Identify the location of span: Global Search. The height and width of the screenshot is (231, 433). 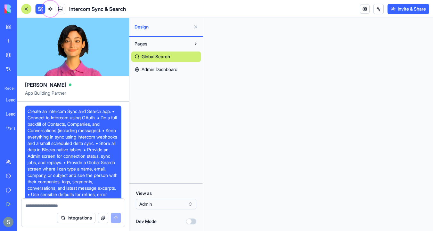
(156, 57).